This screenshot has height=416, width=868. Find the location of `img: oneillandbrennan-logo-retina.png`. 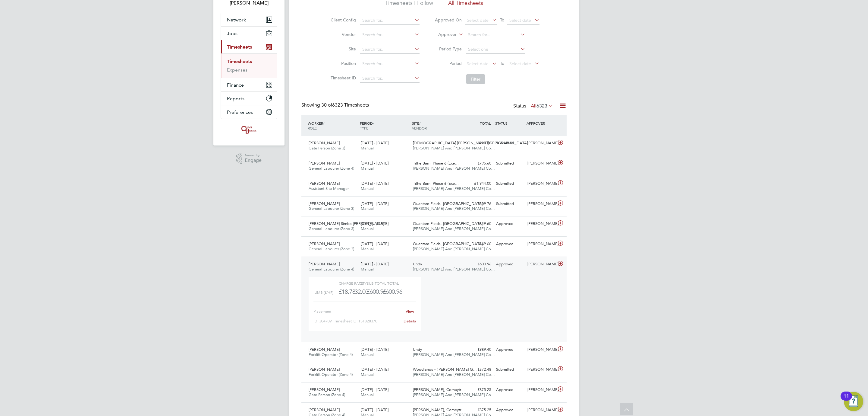

img: oneillandbrennan-logo-retina.png is located at coordinates (249, 129).